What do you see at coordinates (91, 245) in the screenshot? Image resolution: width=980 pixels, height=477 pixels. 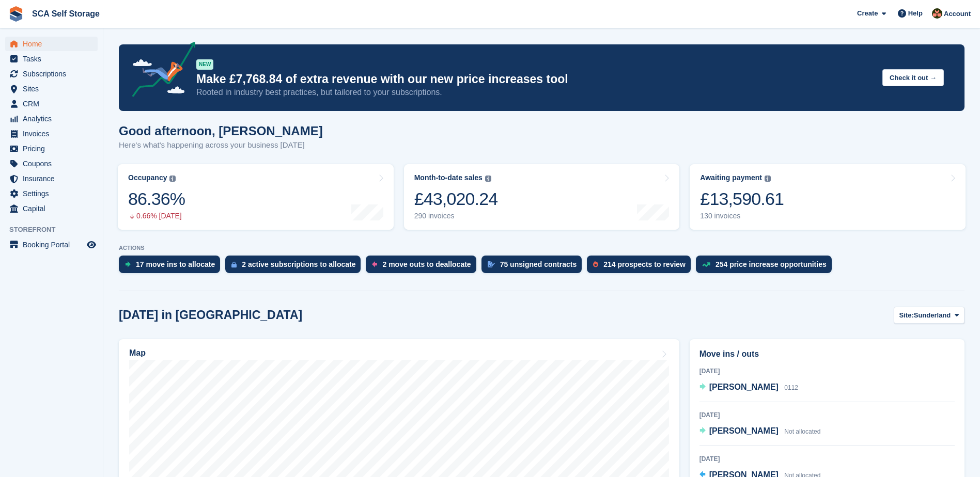 I see `a: Preview store` at bounding box center [91, 245].